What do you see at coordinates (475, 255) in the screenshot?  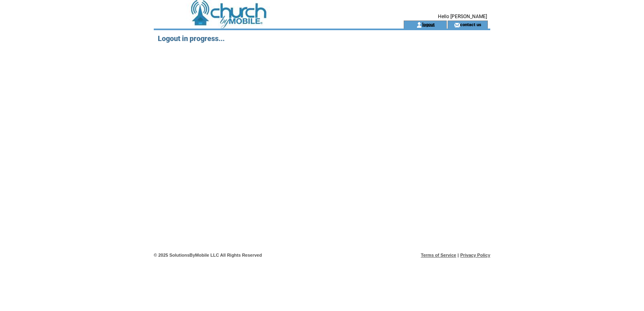 I see `a: Privacy Policy` at bounding box center [475, 255].